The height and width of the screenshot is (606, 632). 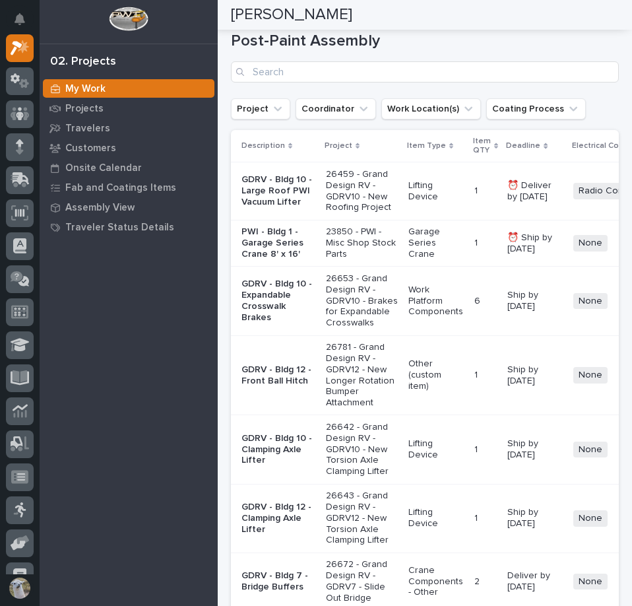 What do you see at coordinates (263, 146) in the screenshot?
I see `p: Description` at bounding box center [263, 146].